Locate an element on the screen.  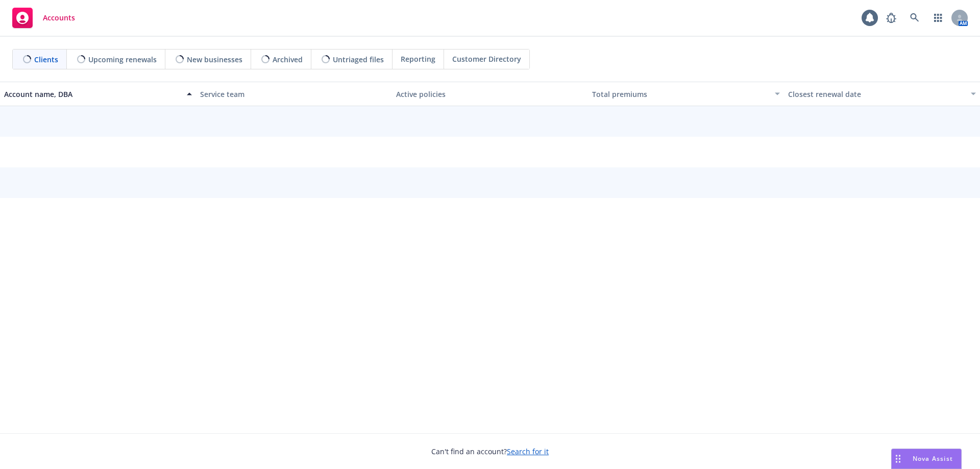
a: Switch app is located at coordinates (938, 18).